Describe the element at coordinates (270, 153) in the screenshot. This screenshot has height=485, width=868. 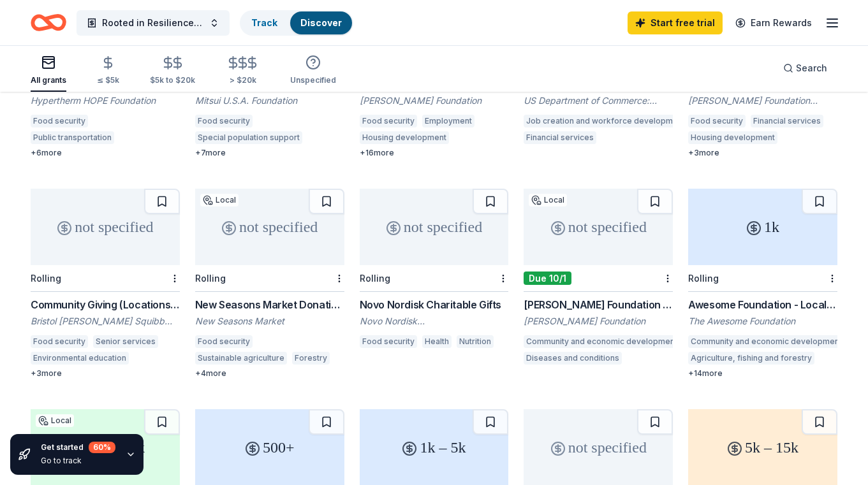
I see `div: + 7 more` at that location.